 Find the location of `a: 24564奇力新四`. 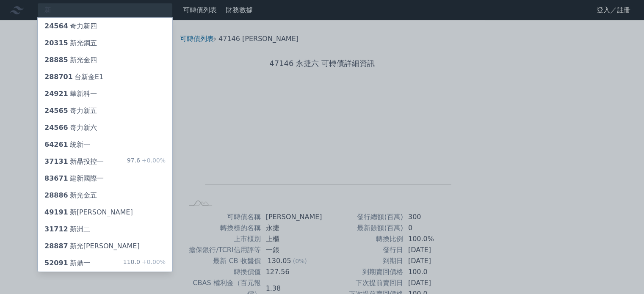

a: 24564奇力新四 is located at coordinates (105, 26).